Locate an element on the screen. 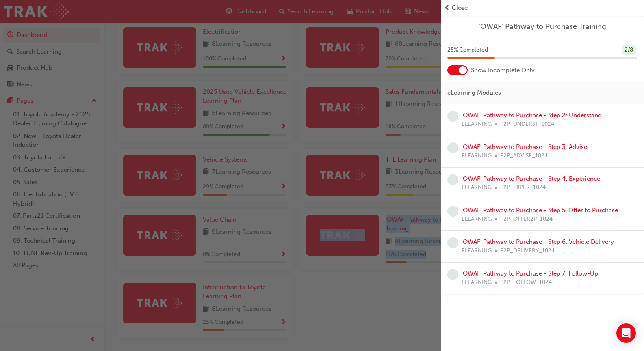  span: 'OWAF' Pathway to Purchase Training is located at coordinates (543, 26).